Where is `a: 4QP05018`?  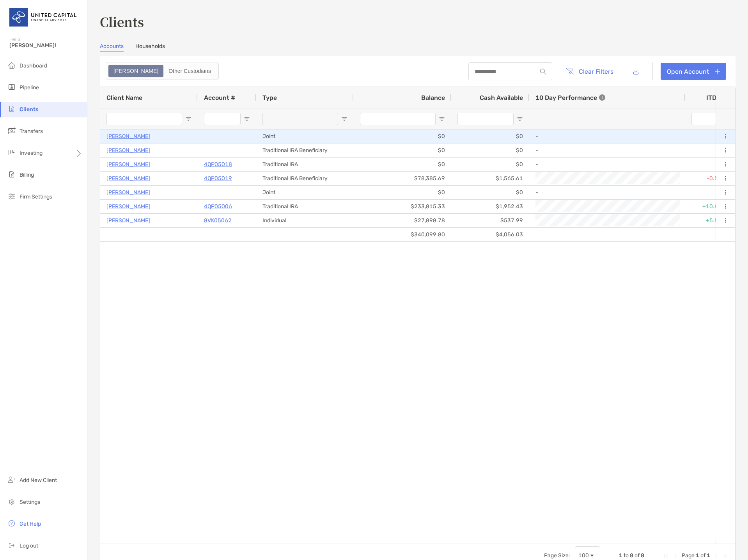
a: 4QP05018 is located at coordinates (218, 164).